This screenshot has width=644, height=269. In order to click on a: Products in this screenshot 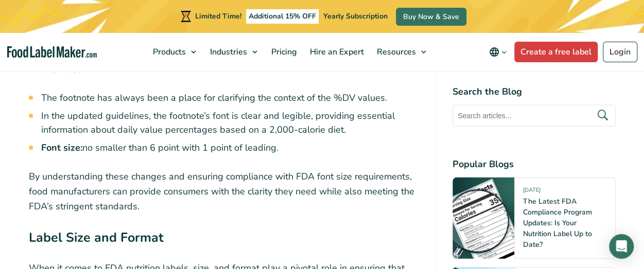, I will do `click(174, 52)`.